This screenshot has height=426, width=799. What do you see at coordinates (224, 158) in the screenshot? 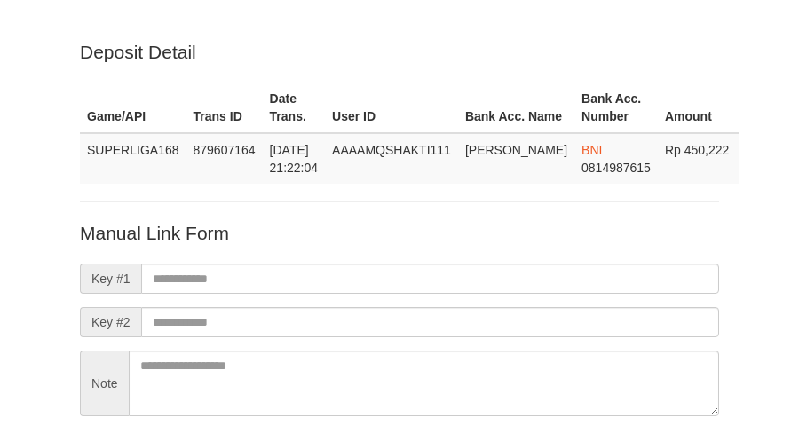
I see `td: 879607164` at bounding box center [224, 158].